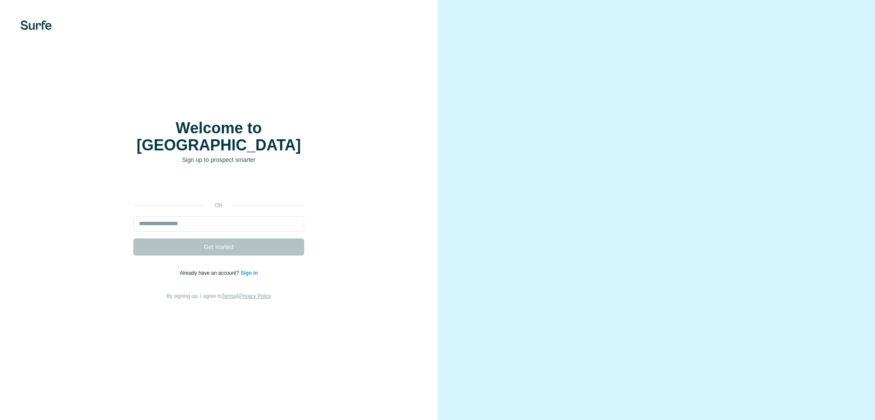 Image resolution: width=875 pixels, height=420 pixels. Describe the element at coordinates (219, 160) in the screenshot. I see `p: Sign up to prospect smarter` at that location.